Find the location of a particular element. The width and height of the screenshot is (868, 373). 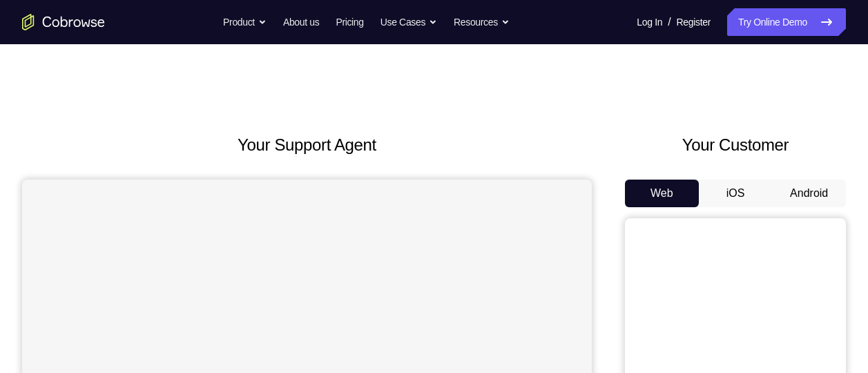

a: About us is located at coordinates (301, 22).